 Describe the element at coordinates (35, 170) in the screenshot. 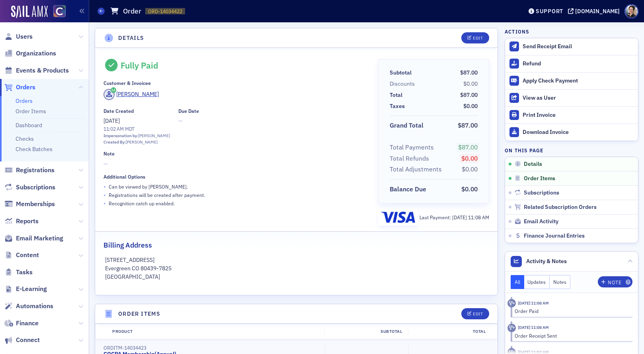

I see `span: Registrations` at that location.